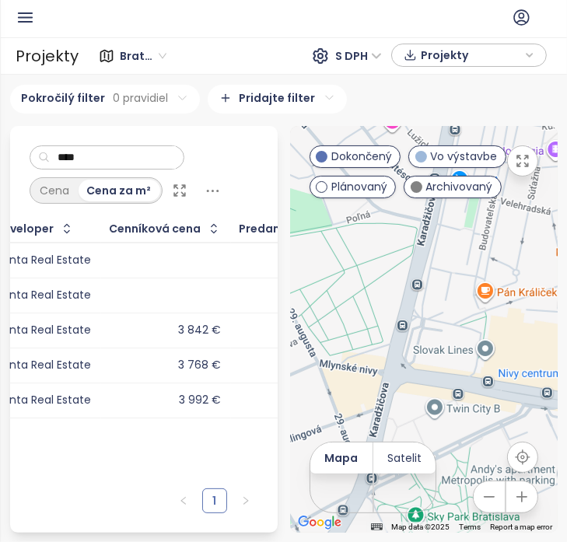  I want to click on span: S DPH, so click(358, 56).